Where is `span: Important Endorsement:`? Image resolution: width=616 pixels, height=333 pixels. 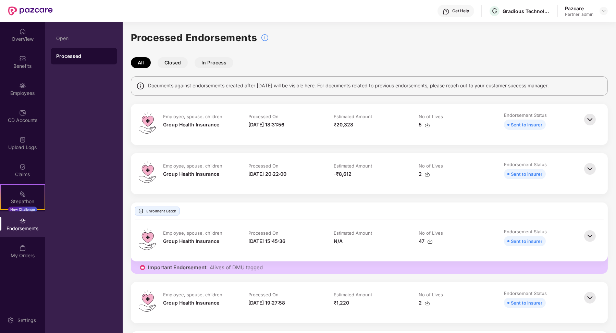 span: Important Endorsement: is located at coordinates (178, 267).